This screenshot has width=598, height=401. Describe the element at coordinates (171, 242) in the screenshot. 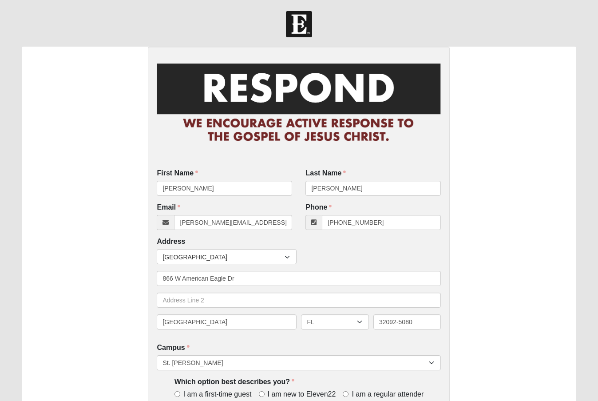

I see `label: Address` at that location.